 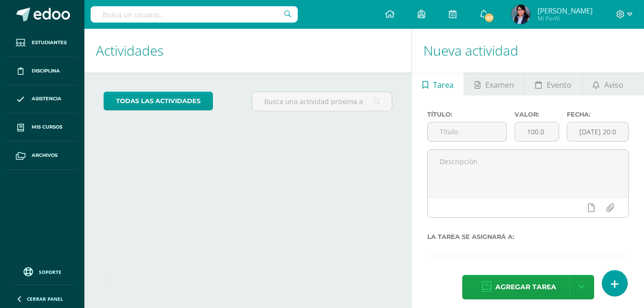 I want to click on label: Valor:, so click(x=537, y=114).